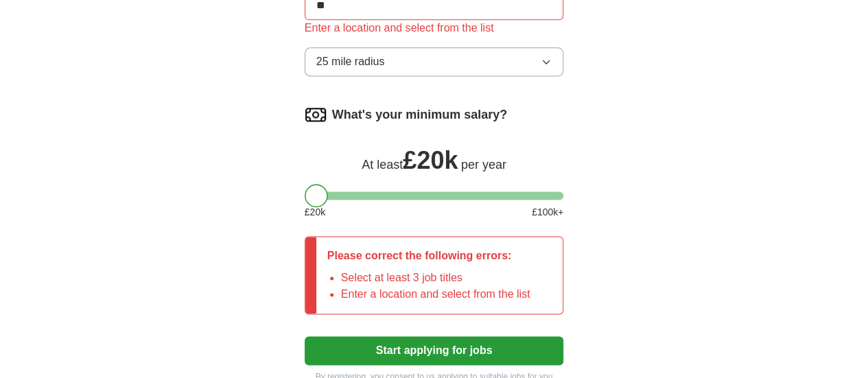 The width and height of the screenshot is (868, 378). I want to click on li: Enter a location and select from the list, so click(436, 295).